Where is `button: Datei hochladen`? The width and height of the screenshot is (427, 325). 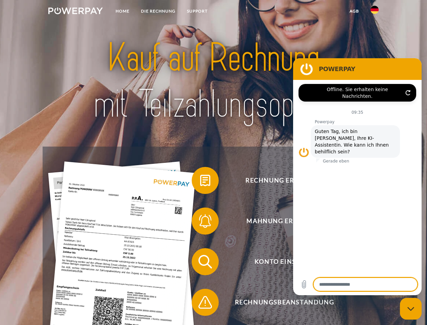 button: Datei hochladen is located at coordinates (11, 226).